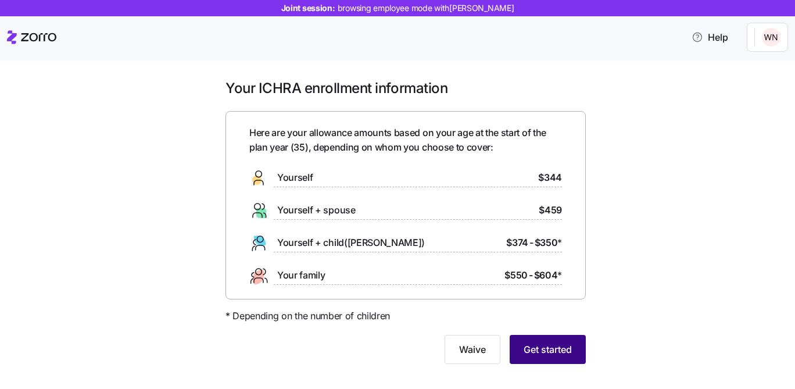  What do you see at coordinates (301, 275) in the screenshot?
I see `span: Your family` at bounding box center [301, 275].